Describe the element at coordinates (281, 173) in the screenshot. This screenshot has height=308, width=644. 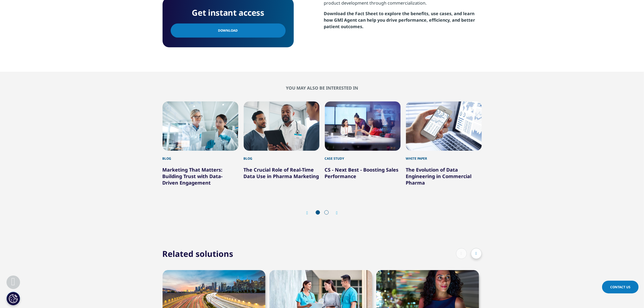
I see `a: The Crucial Role of Real-Time Data Use in Pharma Marketing` at that location.